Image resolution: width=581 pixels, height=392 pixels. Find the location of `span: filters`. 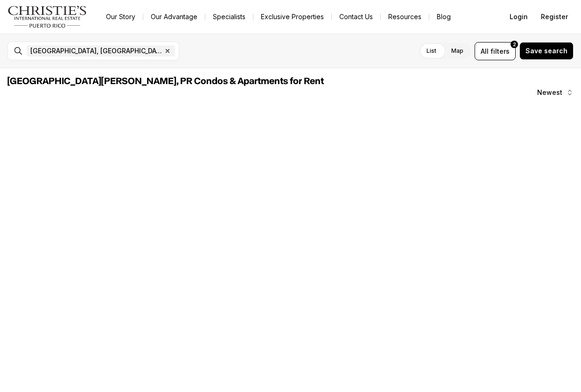

span: filters is located at coordinates (499, 51).